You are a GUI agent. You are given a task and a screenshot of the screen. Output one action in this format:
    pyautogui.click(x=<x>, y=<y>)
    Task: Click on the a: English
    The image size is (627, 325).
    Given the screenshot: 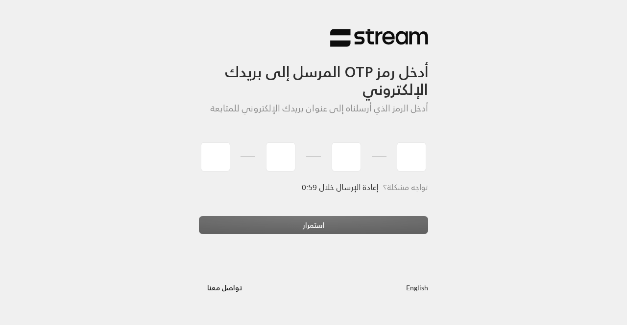 What is the action you would take?
    pyautogui.click(x=417, y=288)
    